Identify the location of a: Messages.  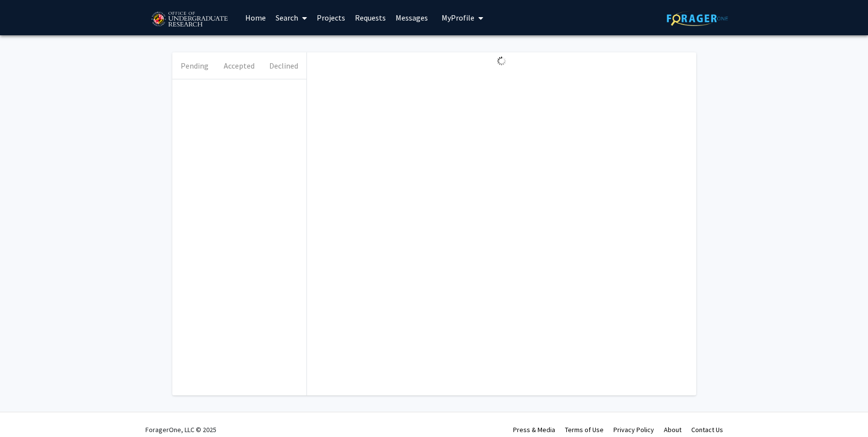
(412, 18).